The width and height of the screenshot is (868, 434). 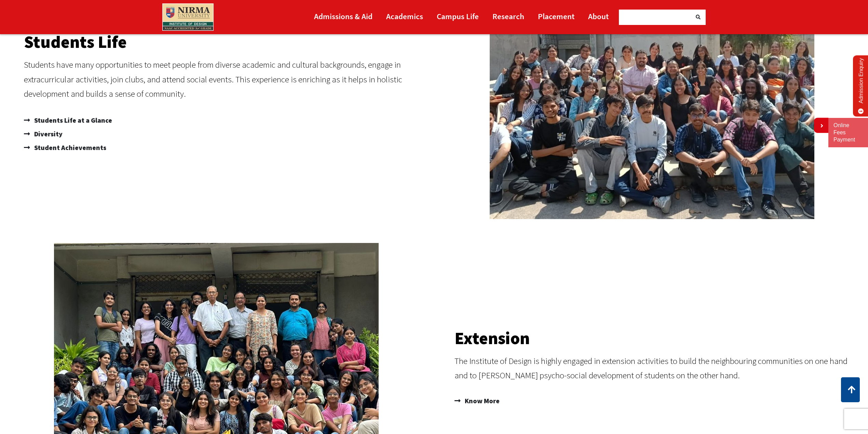 What do you see at coordinates (556, 16) in the screenshot?
I see `a: Placement` at bounding box center [556, 16].